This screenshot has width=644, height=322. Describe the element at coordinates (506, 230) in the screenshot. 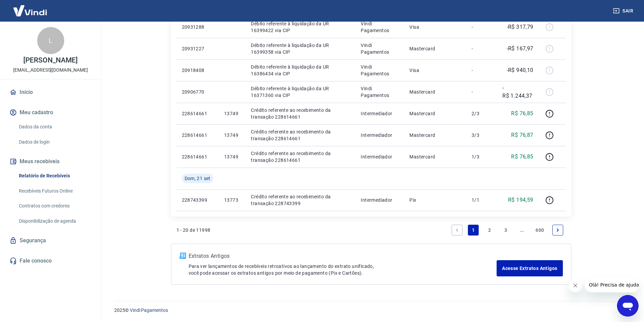

I see `a: Page 3` at that location.